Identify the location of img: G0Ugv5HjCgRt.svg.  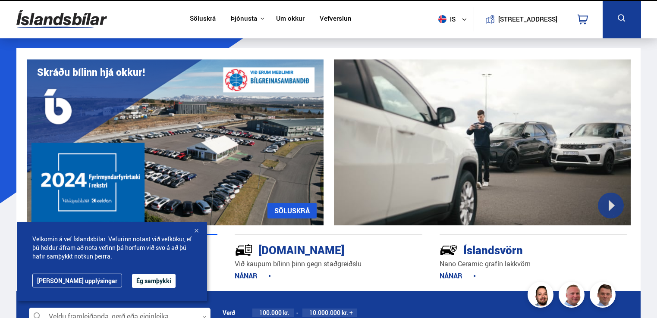
(62, 19).